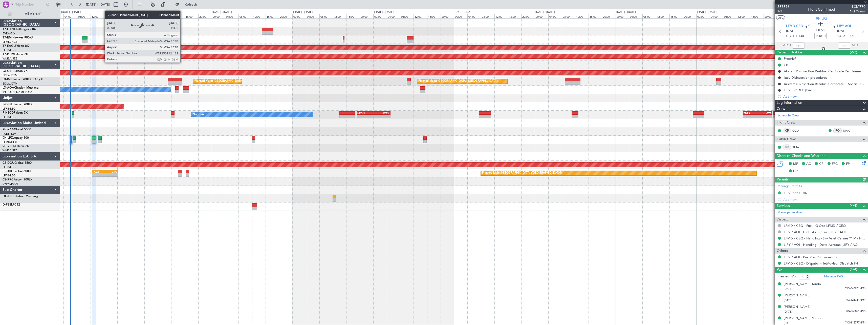  Describe the element at coordinates (10, 42) in the screenshot. I see `a: LFMN/NCE` at that location.